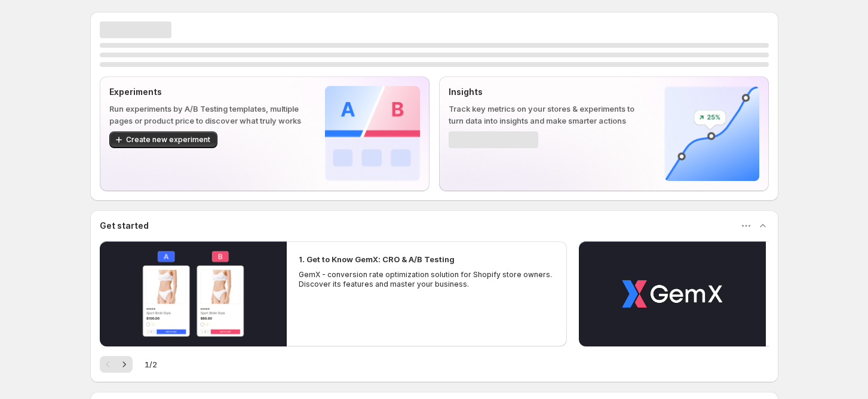 The image size is (868, 399). I want to click on p: GemX - conversion rate optimization solution for Shopify store owners. Discover its features and ..., so click(427, 280).